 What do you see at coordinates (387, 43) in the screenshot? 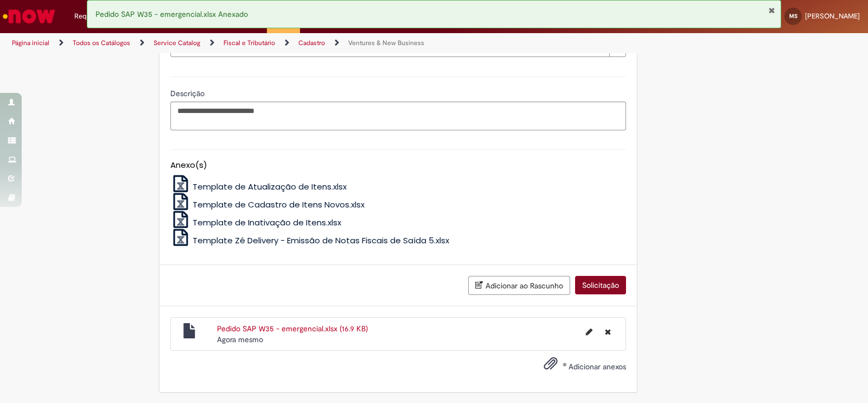
I see `a: Ventures & New Business` at bounding box center [387, 43].